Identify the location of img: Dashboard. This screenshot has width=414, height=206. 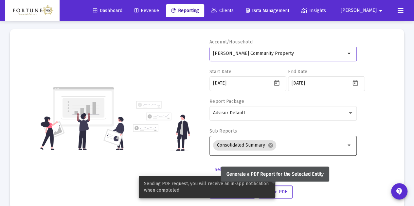
(32, 11).